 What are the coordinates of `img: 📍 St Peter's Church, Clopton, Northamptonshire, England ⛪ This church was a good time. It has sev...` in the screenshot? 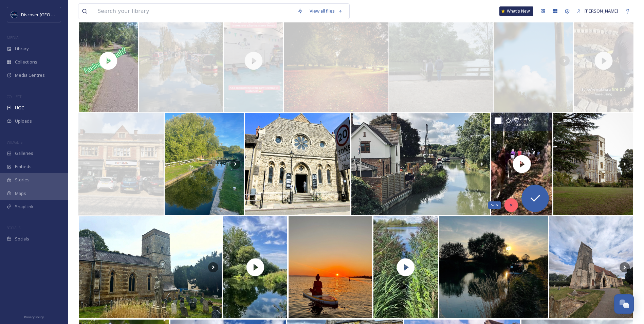 It's located at (591, 267).